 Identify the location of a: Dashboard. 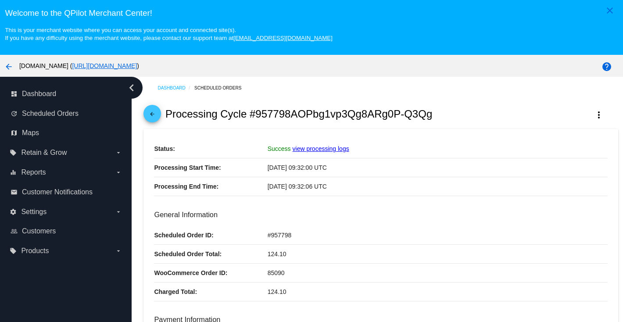
(176, 88).